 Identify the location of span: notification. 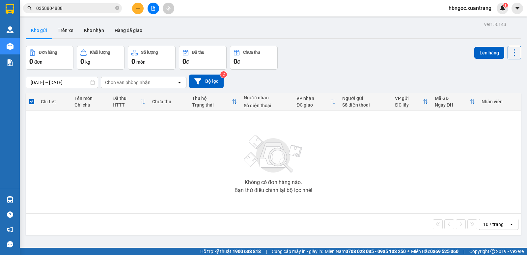
(10, 229).